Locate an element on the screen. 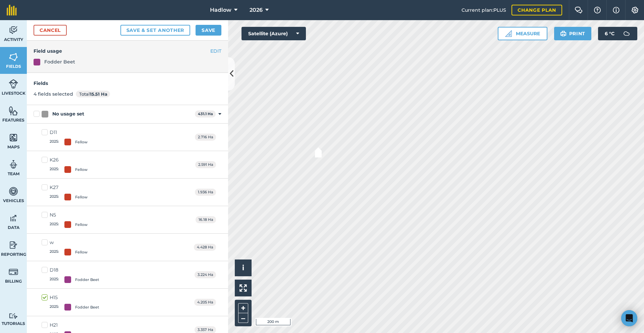  button: Satellite (Azure) is located at coordinates (274, 34).